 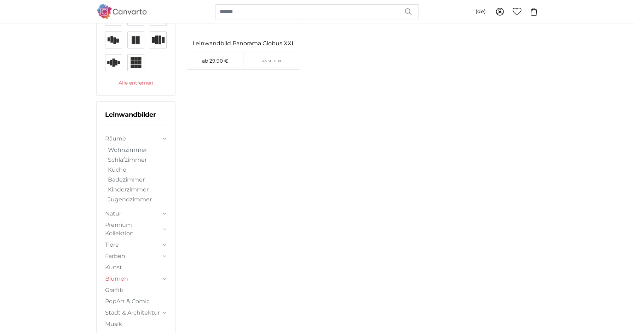 What do you see at coordinates (136, 324) in the screenshot?
I see `a: Musik` at bounding box center [136, 324].